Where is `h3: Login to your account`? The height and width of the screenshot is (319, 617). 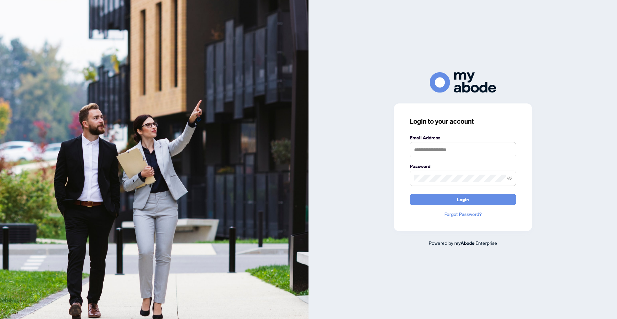 h3: Login to your account is located at coordinates (463, 121).